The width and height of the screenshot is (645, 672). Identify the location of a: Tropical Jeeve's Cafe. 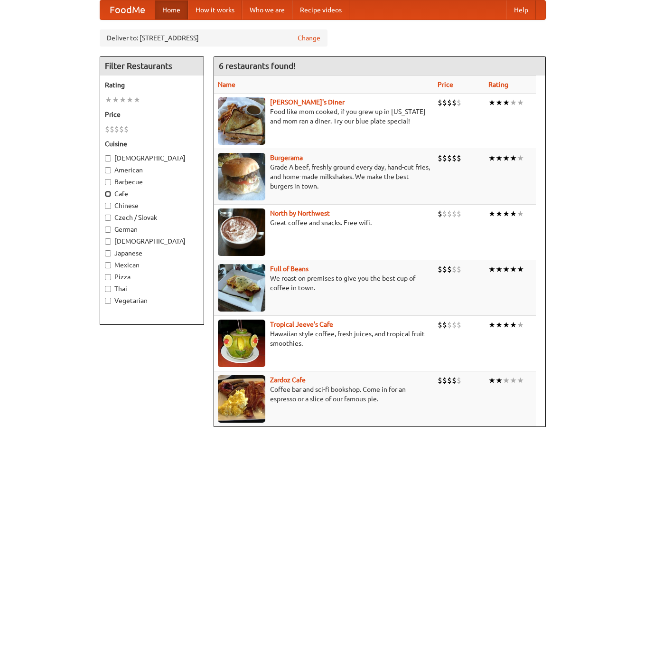
(302, 324).